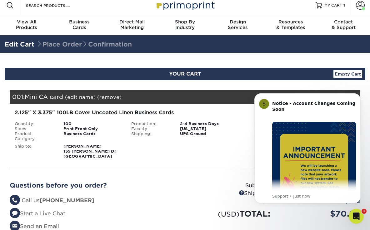 The image size is (370, 230). Describe the element at coordinates (93, 137) in the screenshot. I see `div: Business Cards` at that location.